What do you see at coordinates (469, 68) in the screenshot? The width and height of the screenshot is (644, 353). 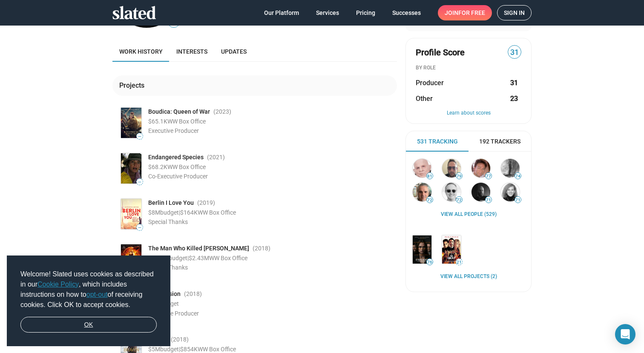 I see `div: BY ROLE` at bounding box center [469, 68].